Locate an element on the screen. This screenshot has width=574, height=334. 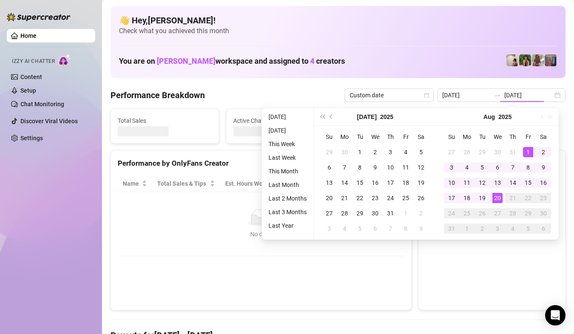
th: Chat Conversion is located at coordinates (372, 183).